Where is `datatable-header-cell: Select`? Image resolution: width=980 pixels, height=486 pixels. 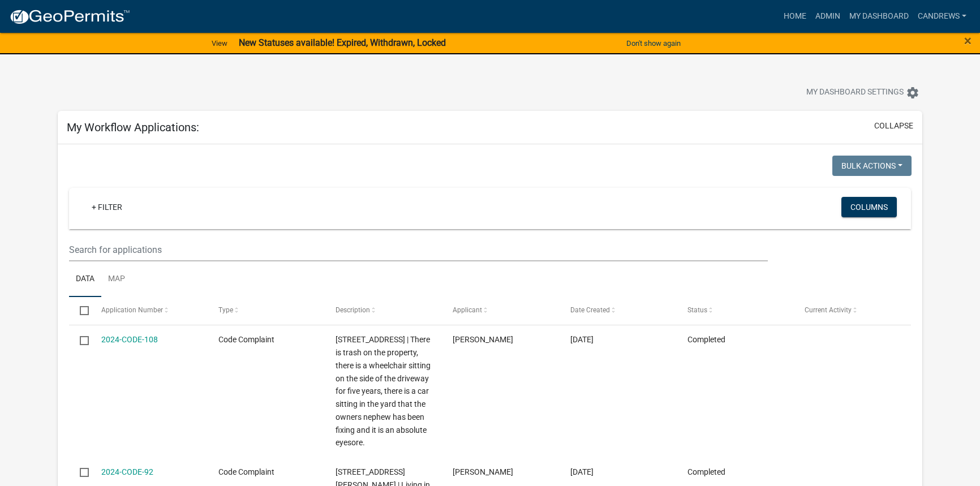
datatable-header-cell: Select is located at coordinates (80, 311).